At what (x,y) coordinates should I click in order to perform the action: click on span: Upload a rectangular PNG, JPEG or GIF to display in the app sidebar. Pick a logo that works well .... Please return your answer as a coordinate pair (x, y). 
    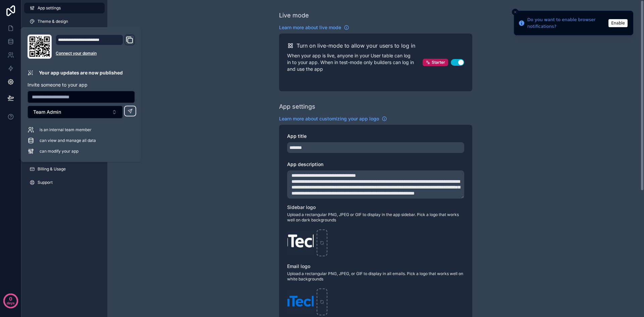
    Looking at the image, I should click on (376, 217).